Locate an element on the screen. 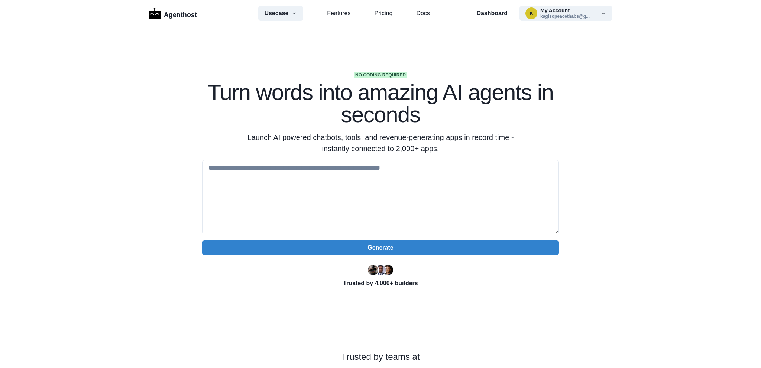  p: Launch AI powered chatbots, tools, and revenue-generating apps in record time - instantly connect... is located at coordinates (381, 143).